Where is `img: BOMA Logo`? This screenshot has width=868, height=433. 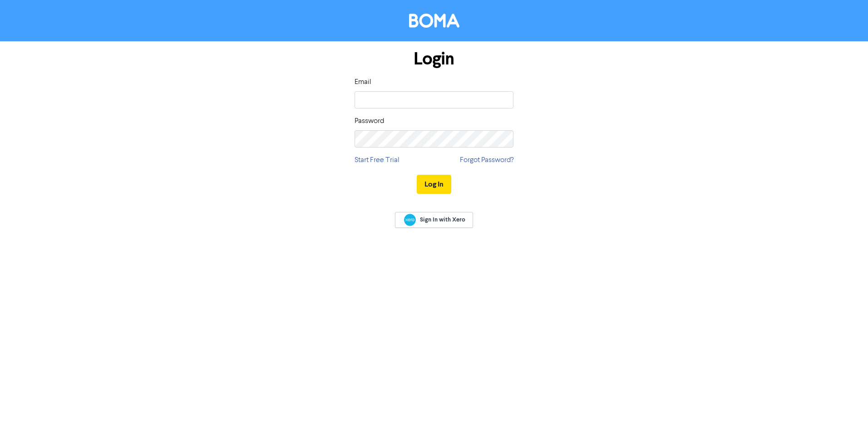 img: BOMA Logo is located at coordinates (434, 20).